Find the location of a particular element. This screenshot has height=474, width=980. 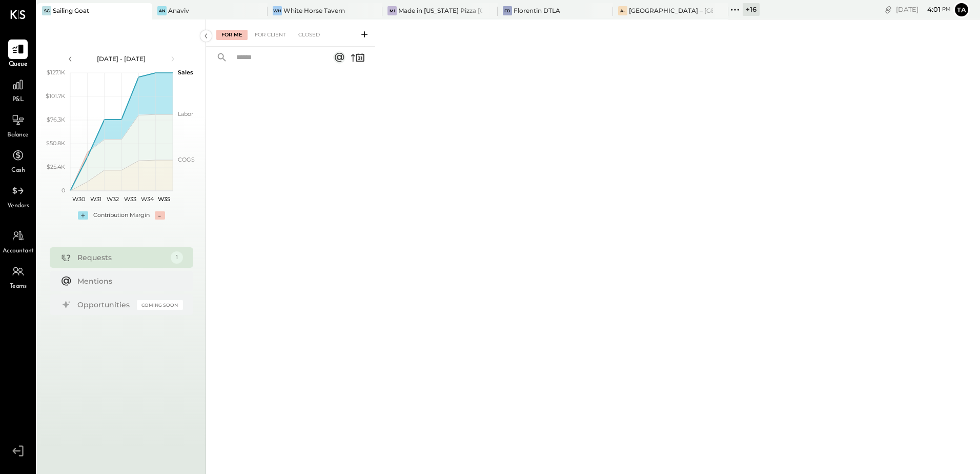

div: Coming Soon is located at coordinates (160, 305).